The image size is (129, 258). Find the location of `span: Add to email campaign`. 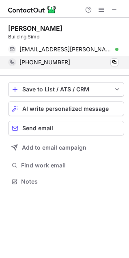

span: Add to email campaign is located at coordinates (54, 148).